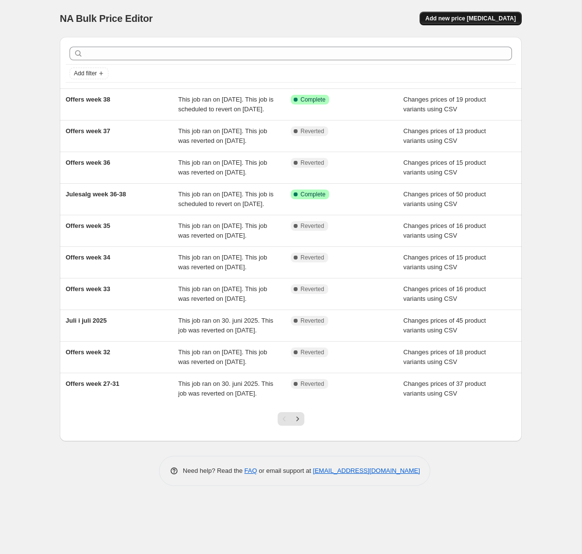  Describe the element at coordinates (291, 419) in the screenshot. I see `nav: Pagination` at that location.